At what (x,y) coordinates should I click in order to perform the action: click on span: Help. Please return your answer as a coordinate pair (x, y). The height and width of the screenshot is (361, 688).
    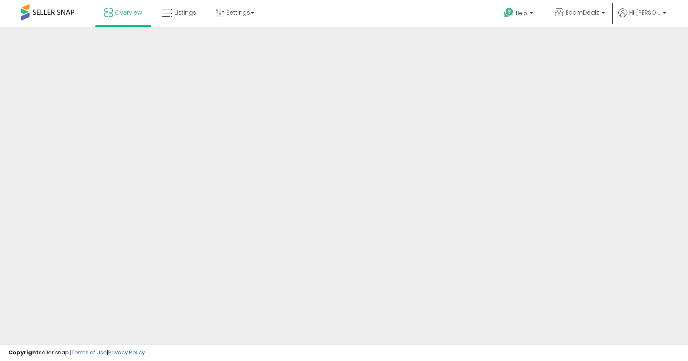
    Looking at the image, I should click on (522, 13).